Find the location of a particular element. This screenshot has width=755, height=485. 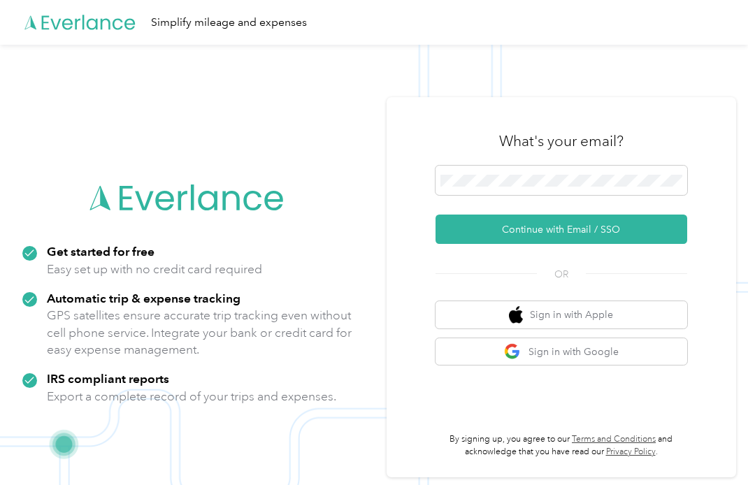

strong: Automatic trip & expense tracking is located at coordinates (143, 298).